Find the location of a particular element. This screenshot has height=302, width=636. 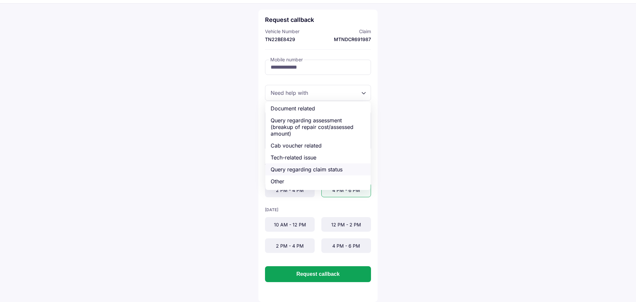

div: Tech-related issue is located at coordinates (318, 157).